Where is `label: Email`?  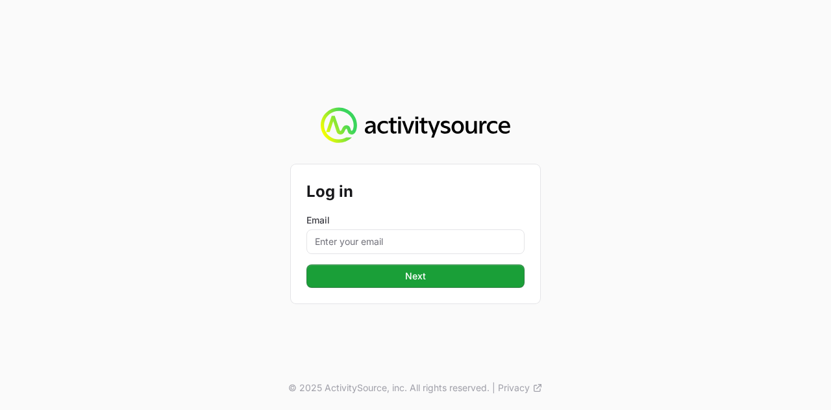
label: Email is located at coordinates (415, 220).